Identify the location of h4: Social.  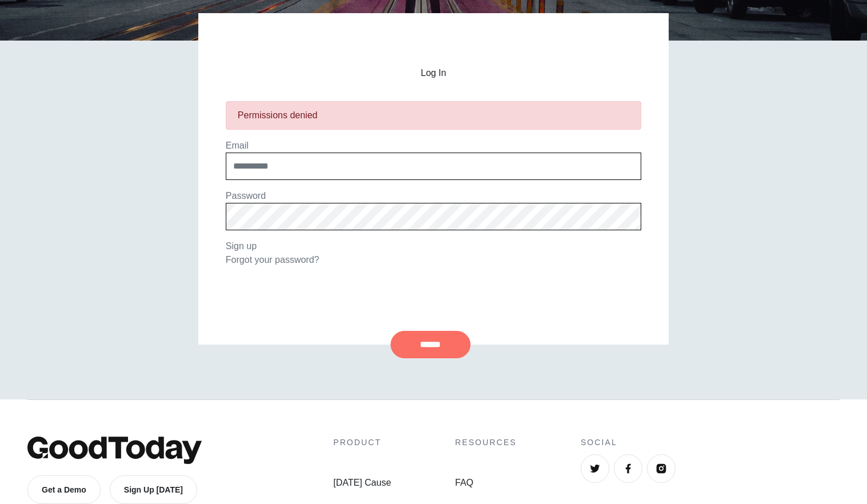
(710, 443).